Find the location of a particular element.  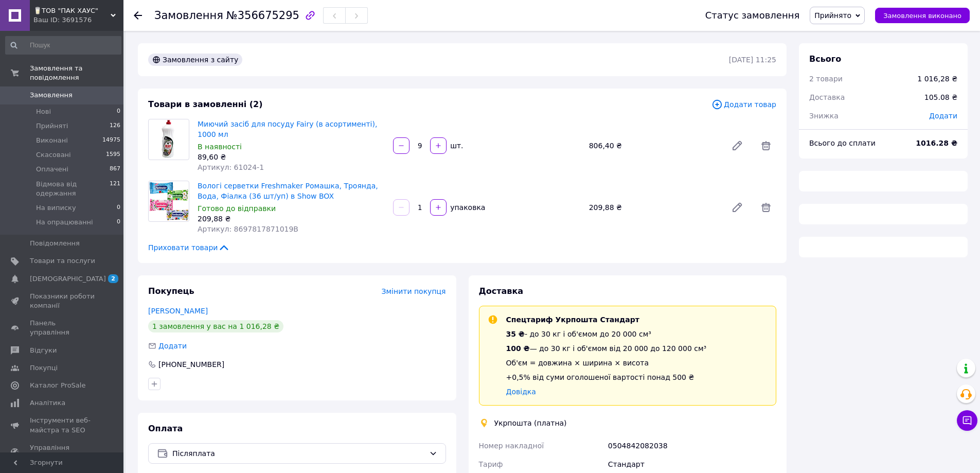

span: Приховати товари is located at coordinates (189, 247).